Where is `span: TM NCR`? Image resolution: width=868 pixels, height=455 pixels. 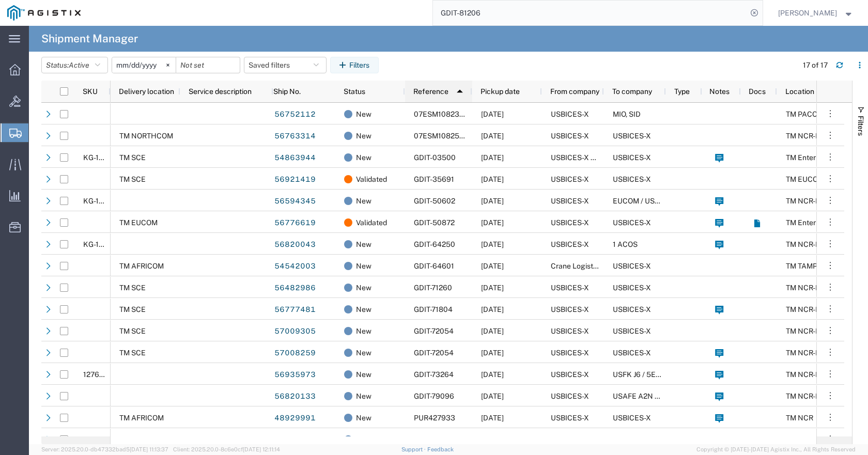
span: TM NCR is located at coordinates (799, 418).